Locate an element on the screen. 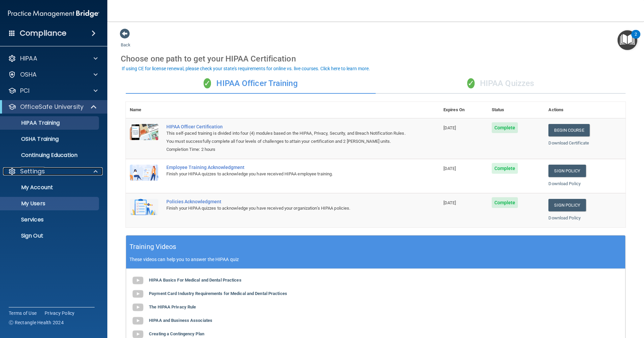  div: Completion Time: 2 hours is located at coordinates (286, 150).